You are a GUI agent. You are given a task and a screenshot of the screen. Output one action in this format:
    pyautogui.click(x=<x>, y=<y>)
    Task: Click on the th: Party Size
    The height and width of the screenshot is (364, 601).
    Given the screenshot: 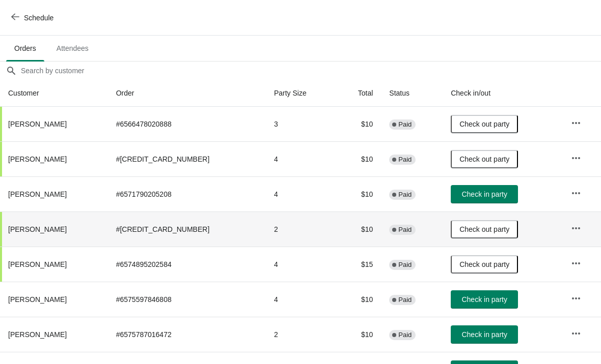 What is the action you would take?
    pyautogui.click(x=300, y=93)
    